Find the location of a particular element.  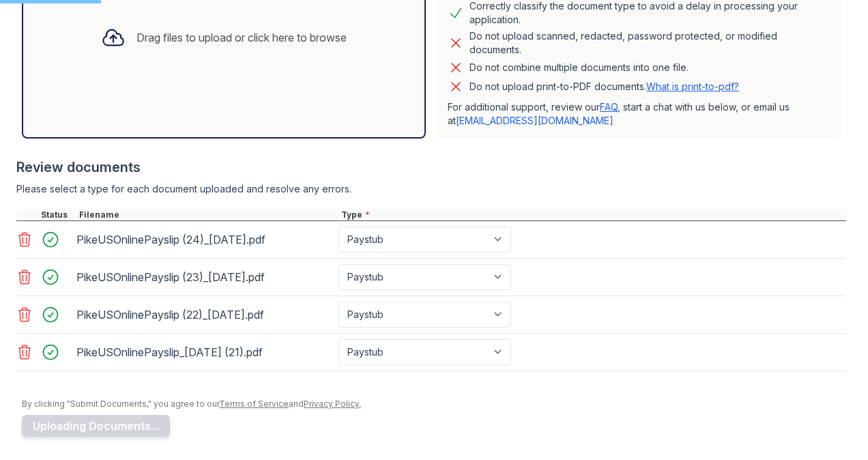

a: FAQ is located at coordinates (609, 106).